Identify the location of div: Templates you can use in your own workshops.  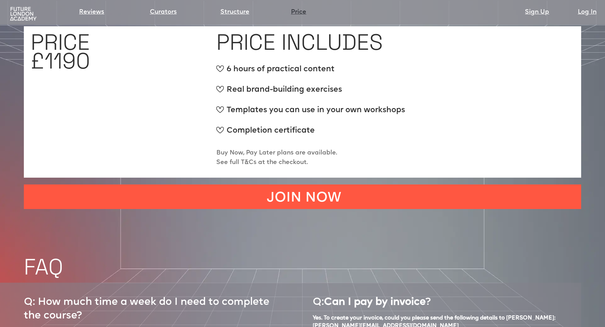
(311, 113).